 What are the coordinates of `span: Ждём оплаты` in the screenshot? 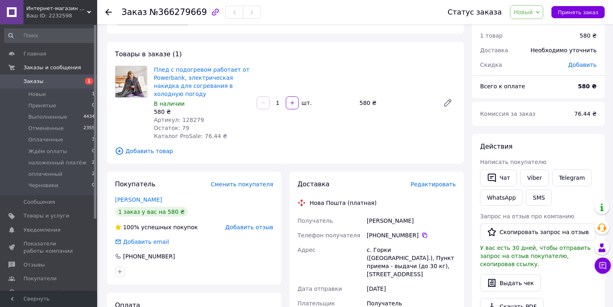 It's located at (48, 152).